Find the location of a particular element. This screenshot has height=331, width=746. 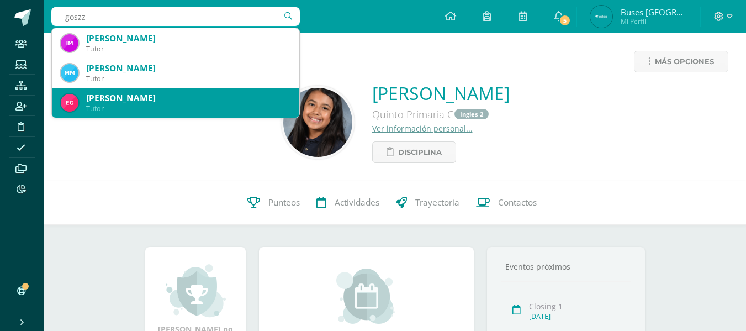

img: b1c5e217f5883c6221447a0819df7c91.png is located at coordinates (70, 43).